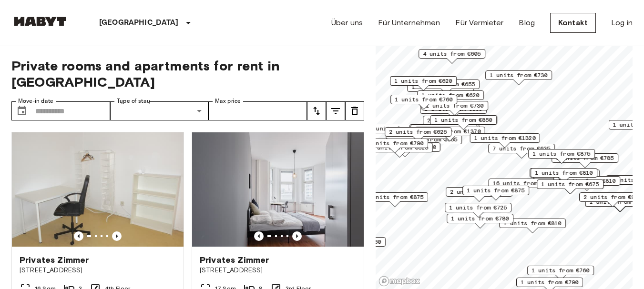 Image resolution: width=644 pixels, height=289 pixels. I want to click on span: 1 units from €675, so click(570, 185).